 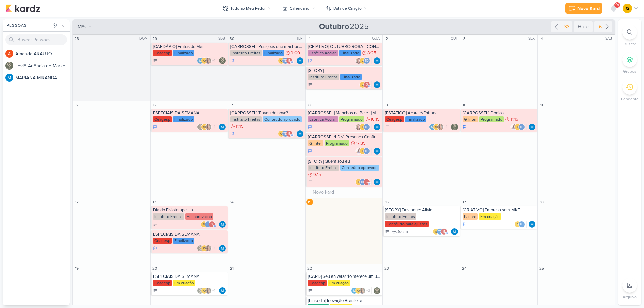 I want to click on div: 25, so click(x=541, y=269).